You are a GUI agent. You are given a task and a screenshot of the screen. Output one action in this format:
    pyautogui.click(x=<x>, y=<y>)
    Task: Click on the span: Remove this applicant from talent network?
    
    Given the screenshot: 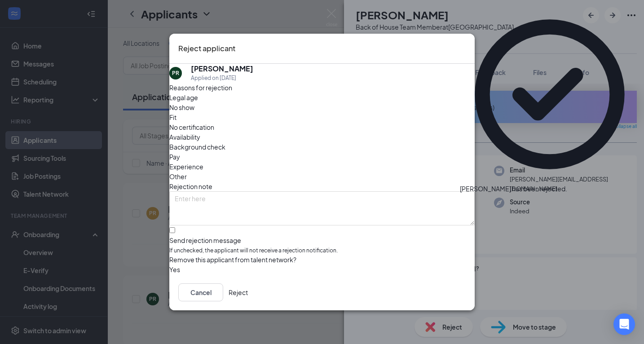 What is the action you would take?
    pyautogui.click(x=232, y=260)
    